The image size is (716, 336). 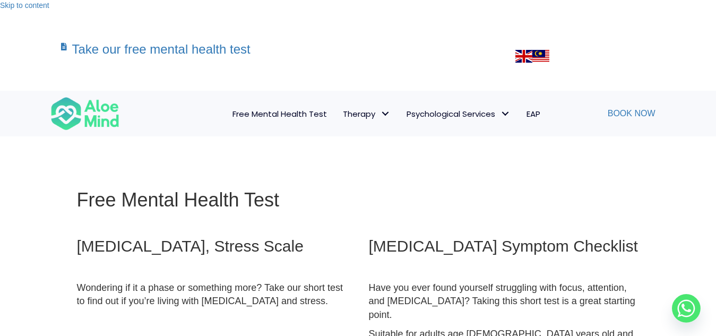 What do you see at coordinates (459, 114) in the screenshot?
I see `a: Psychological ServicesPsychological Services: submenu` at bounding box center [459, 114].